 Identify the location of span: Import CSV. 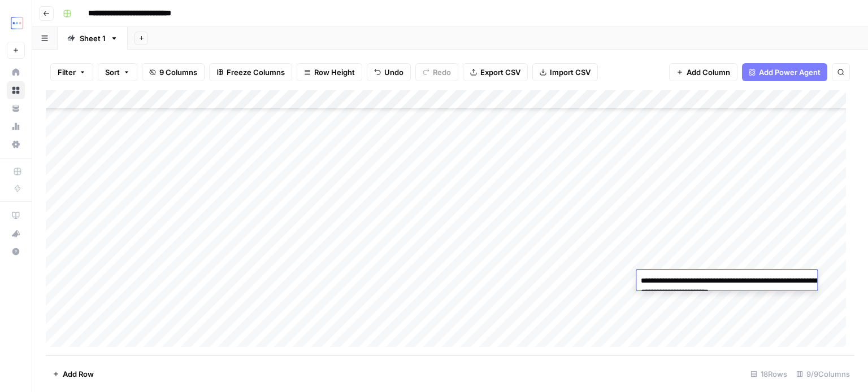
(570, 72).